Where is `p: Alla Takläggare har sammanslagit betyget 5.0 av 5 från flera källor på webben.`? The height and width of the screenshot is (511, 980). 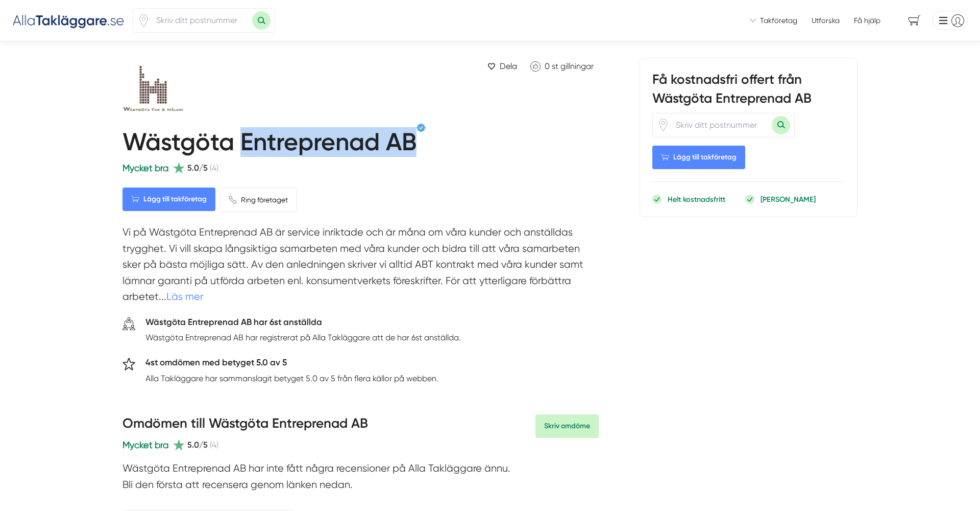 p: Alla Takläggare har sammanslagit betyget 5.0 av 5 från flera källor på webben. is located at coordinates (292, 378).